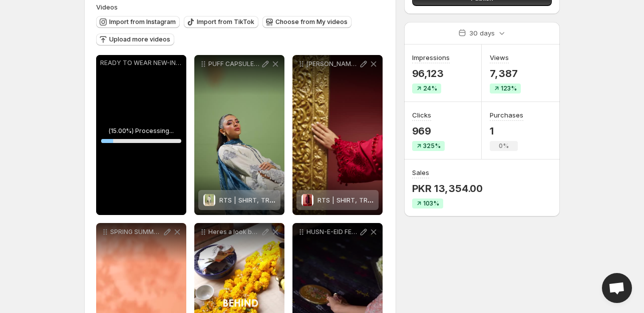 The height and width of the screenshot is (313, 644). What do you see at coordinates (225, 22) in the screenshot?
I see `span: Import from TikTok` at bounding box center [225, 22].